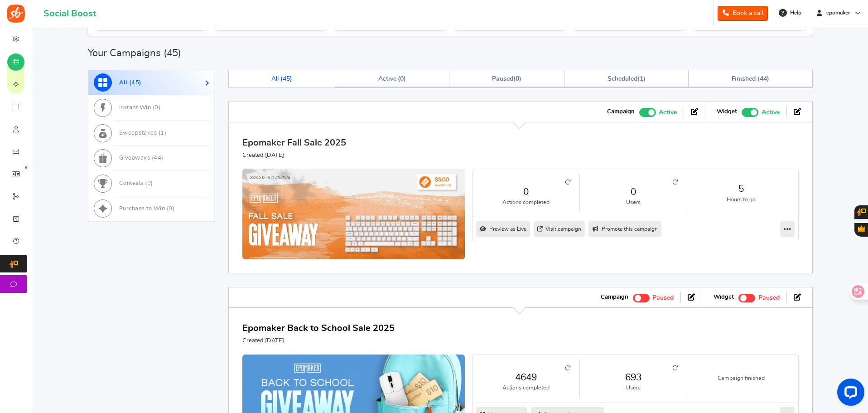  Describe the element at coordinates (140, 107) in the screenshot. I see `span: Instant Win ( )` at that location.